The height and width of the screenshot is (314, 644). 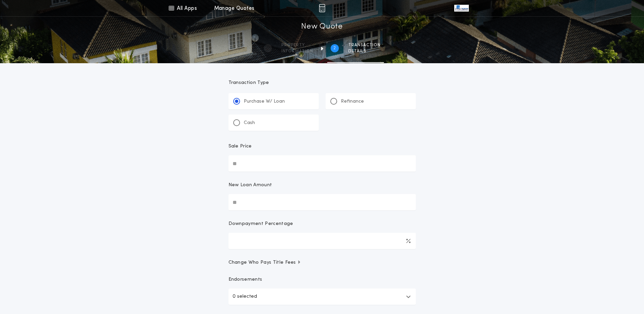 I want to click on span: details, so click(x=364, y=51).